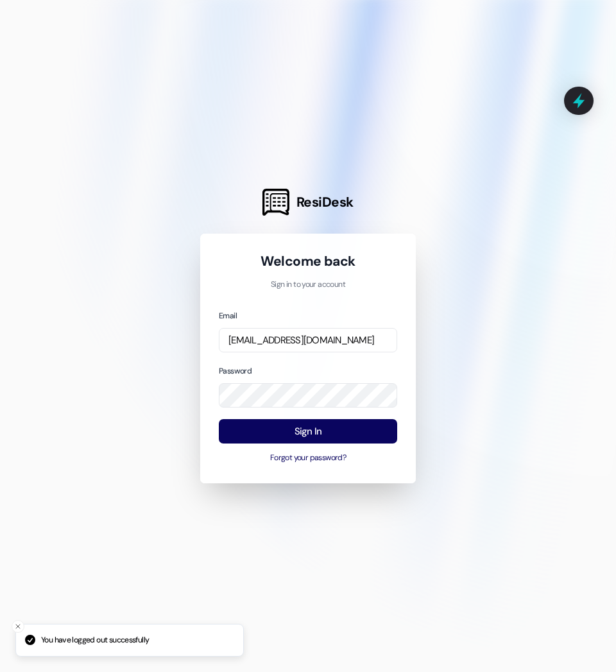 The image size is (616, 672). Describe the element at coordinates (228, 316) in the screenshot. I see `label: Email` at that location.